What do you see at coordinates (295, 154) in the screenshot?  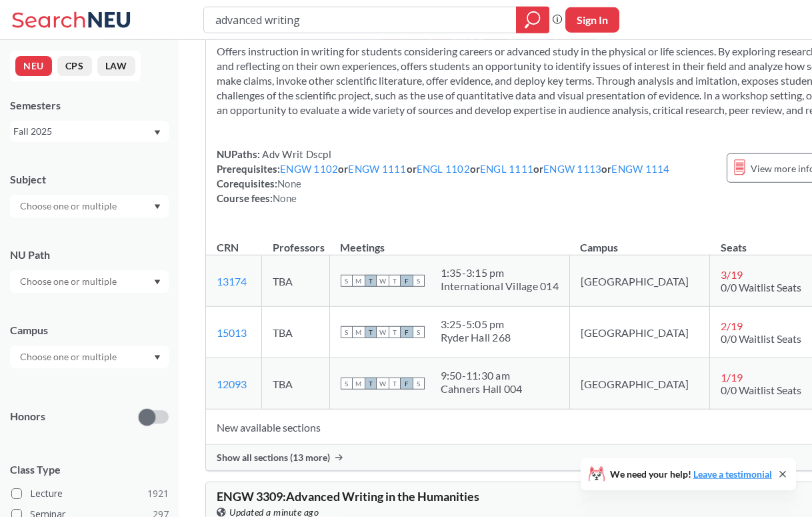 I see `span: Adv Writ Dscpl` at bounding box center [295, 154].